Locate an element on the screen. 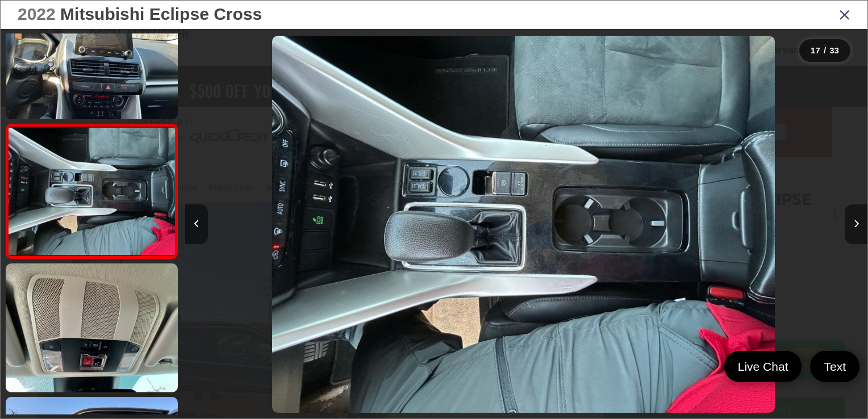  button: Next image is located at coordinates (856, 224).